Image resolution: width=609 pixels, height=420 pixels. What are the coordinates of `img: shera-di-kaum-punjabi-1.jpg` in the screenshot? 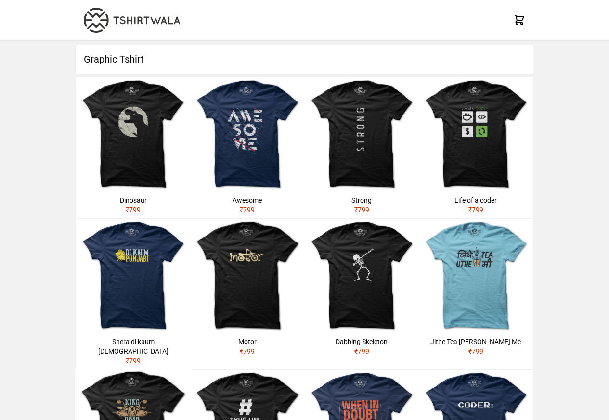 It's located at (133, 276).